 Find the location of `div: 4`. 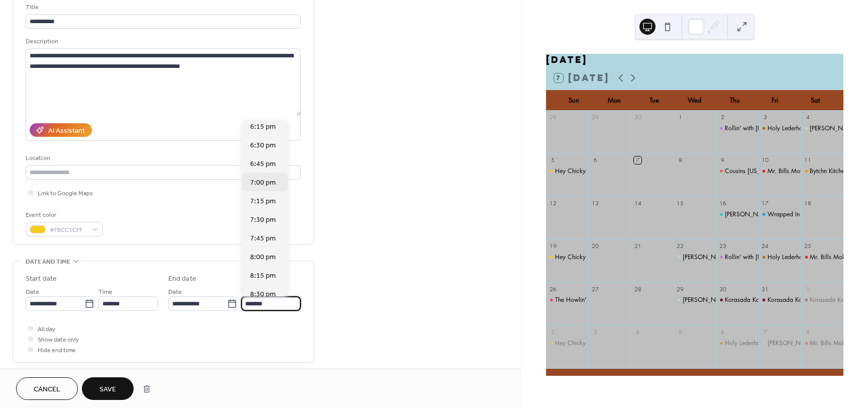

div: 4 is located at coordinates (638, 331).